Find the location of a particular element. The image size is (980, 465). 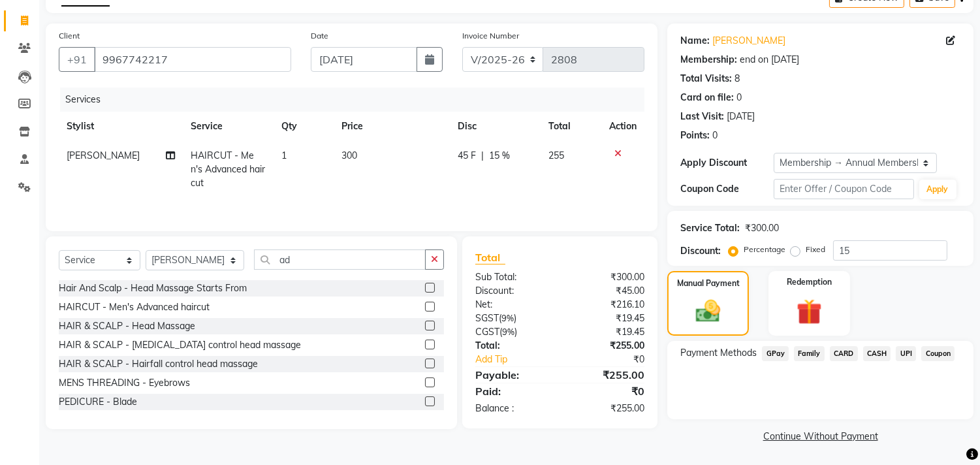

div: Paid: is located at coordinates (513, 391).